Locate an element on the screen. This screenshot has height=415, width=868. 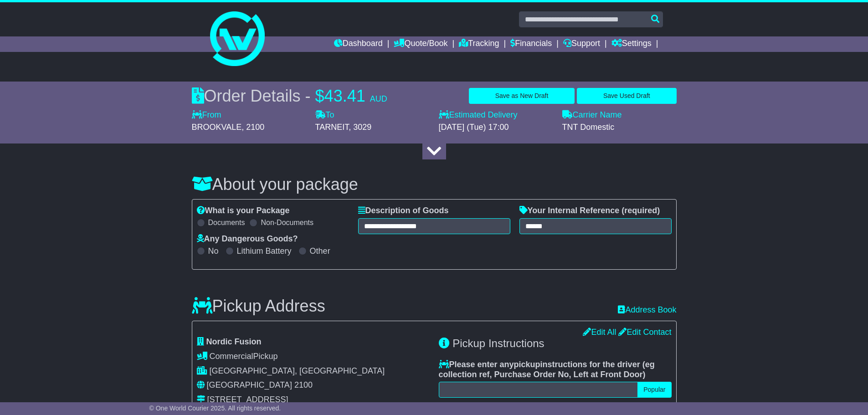
label: Lithium Battery is located at coordinates (264, 252).